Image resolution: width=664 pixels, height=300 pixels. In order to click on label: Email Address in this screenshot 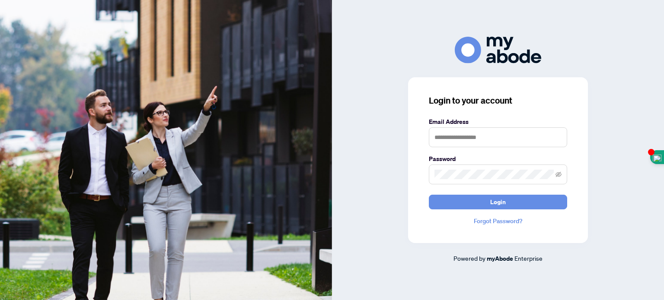, I will do `click(498, 122)`.